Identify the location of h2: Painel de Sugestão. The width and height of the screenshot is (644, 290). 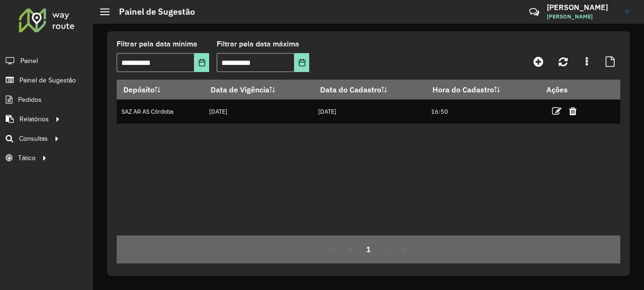
(152, 12).